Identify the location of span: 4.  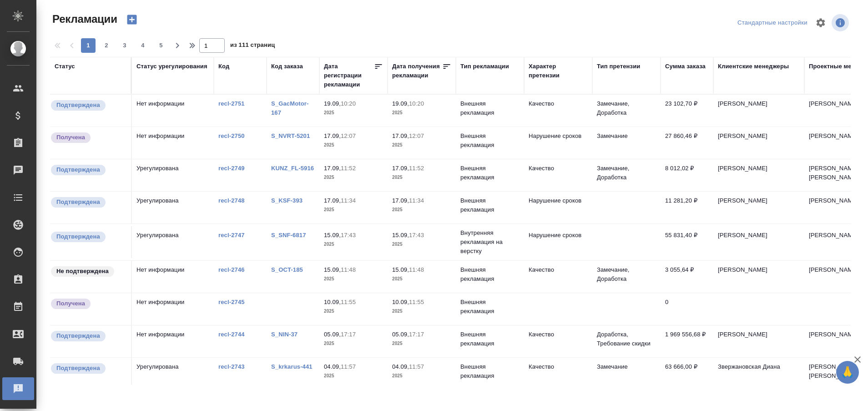
(143, 45).